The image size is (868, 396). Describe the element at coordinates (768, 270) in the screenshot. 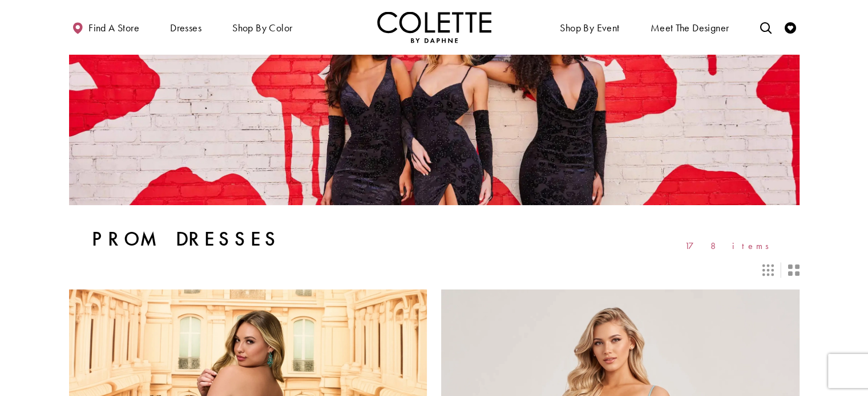

I see `span: Switch layout to 3 columns` at that location.